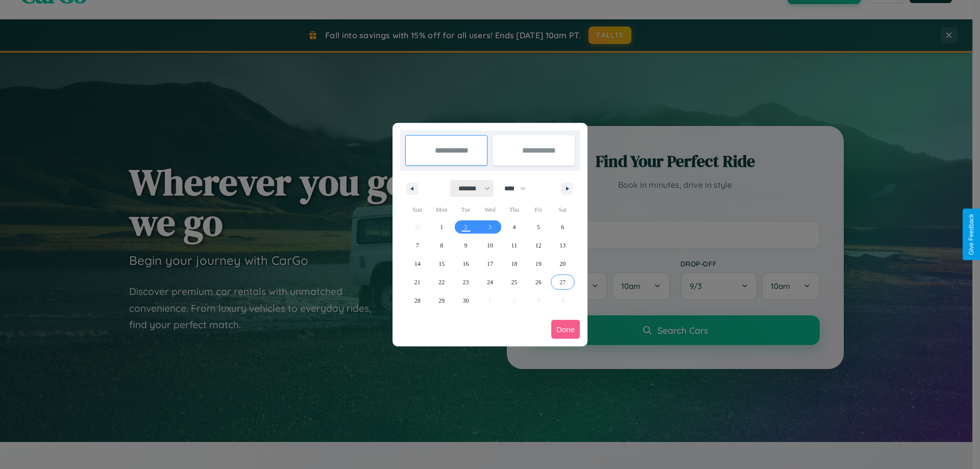 The image size is (980, 469). What do you see at coordinates (563, 282) in the screenshot?
I see `span: 27` at bounding box center [563, 282].